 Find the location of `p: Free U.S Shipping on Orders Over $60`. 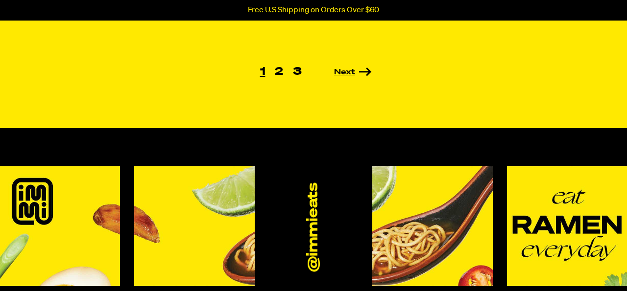

p: Free U.S Shipping on Orders Over $60 is located at coordinates (313, 10).